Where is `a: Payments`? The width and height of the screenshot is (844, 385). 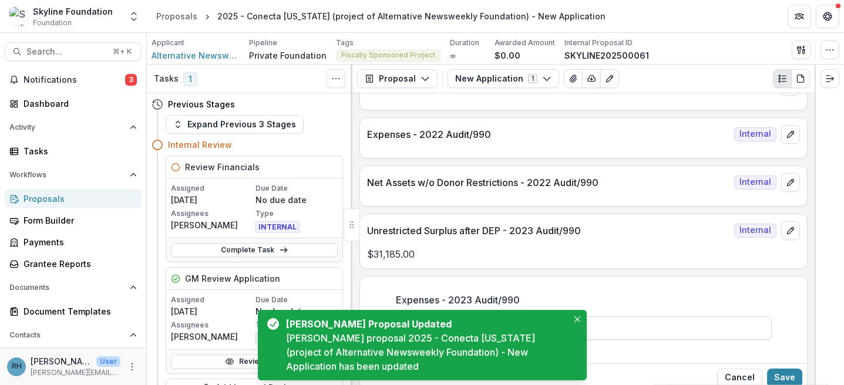 a: Payments is located at coordinates (73, 242).